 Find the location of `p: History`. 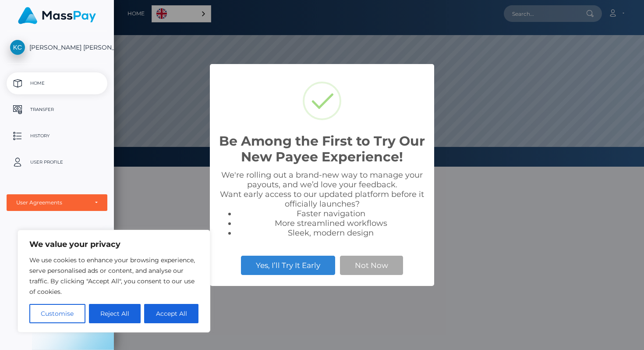

p: History is located at coordinates (57, 136).